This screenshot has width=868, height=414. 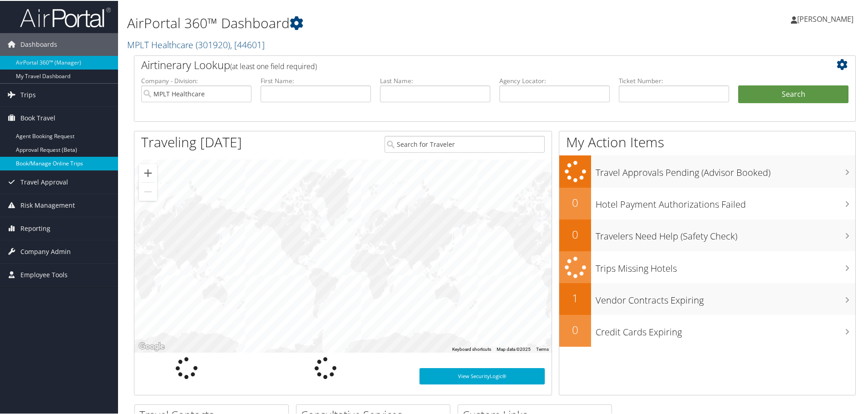 What do you see at coordinates (65, 17) in the screenshot?
I see `img: airportal-logo.png` at bounding box center [65, 17].